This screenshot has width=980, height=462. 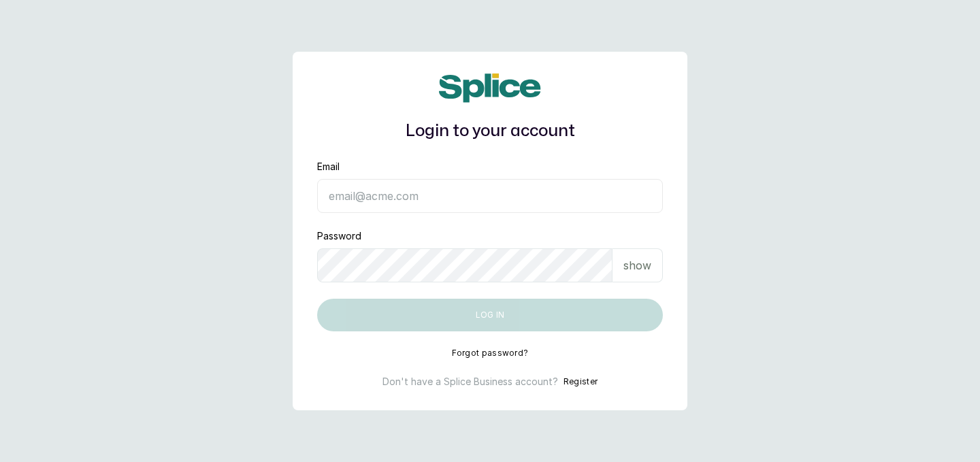 I want to click on label: Password, so click(x=339, y=236).